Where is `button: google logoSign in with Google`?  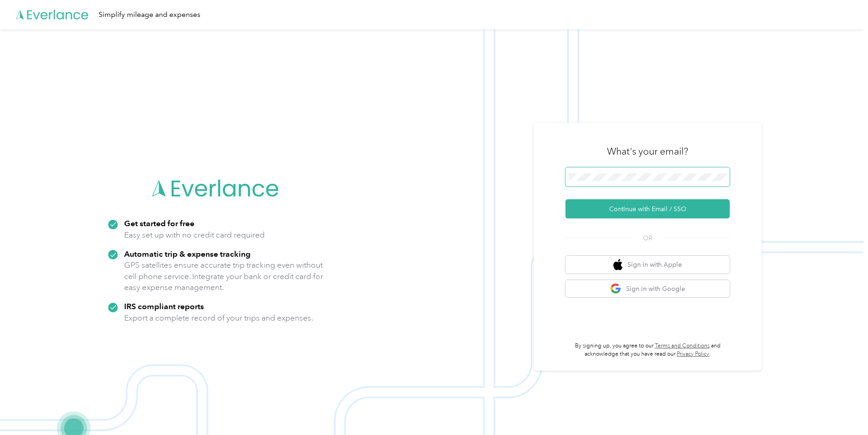
button: google logoSign in with Google is located at coordinates (647, 289).